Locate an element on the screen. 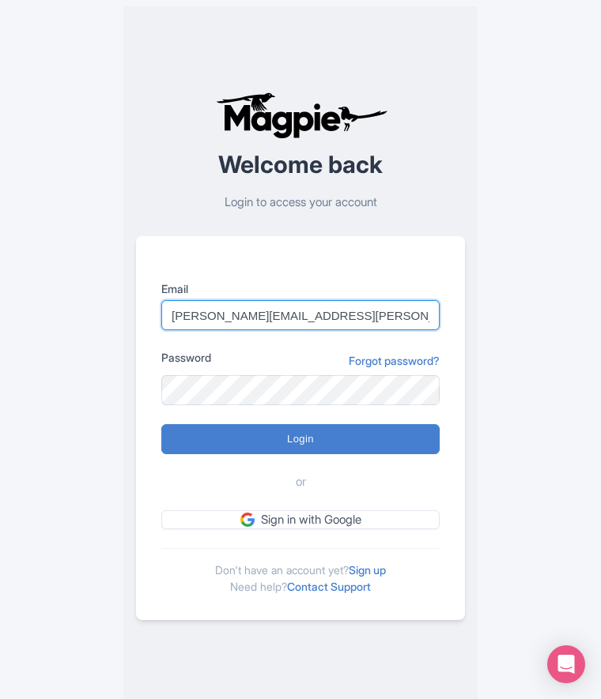 This screenshot has height=699, width=601. img: logo-ab69f6fb50320c5b225c76a69d11143b.png is located at coordinates (300, 115).